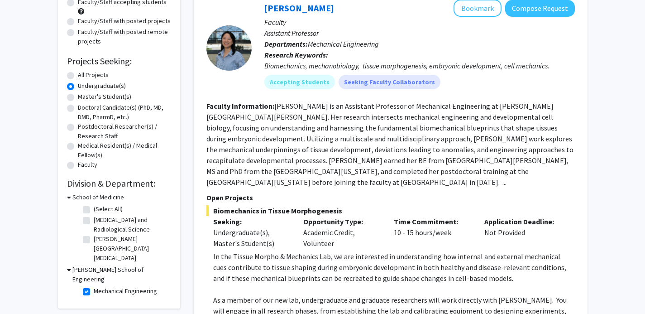 The width and height of the screenshot is (645, 314). I want to click on div: Academic Credit, Volunteer, so click(342, 232).